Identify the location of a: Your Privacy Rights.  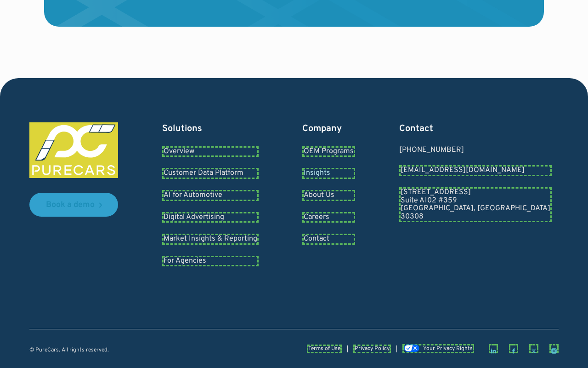
(438, 349).